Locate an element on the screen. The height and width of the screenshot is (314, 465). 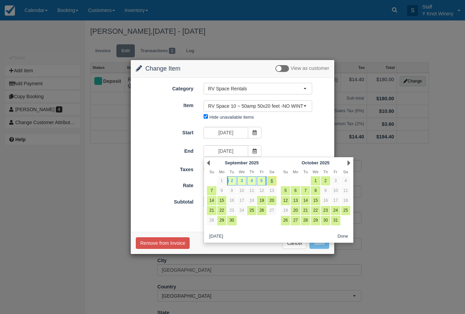
button: RV Space 10 ~ 50amp 50x20 feet -NO WINTER WATER is located at coordinates (258, 106).